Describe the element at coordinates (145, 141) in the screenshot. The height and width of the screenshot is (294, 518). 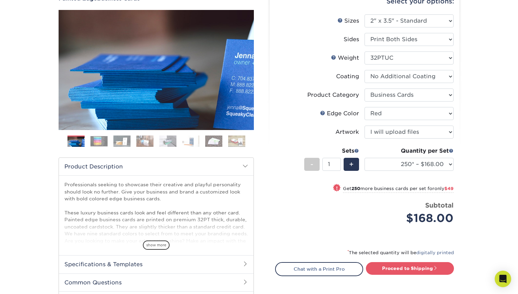
I see `img: Business Cards 04` at that location.